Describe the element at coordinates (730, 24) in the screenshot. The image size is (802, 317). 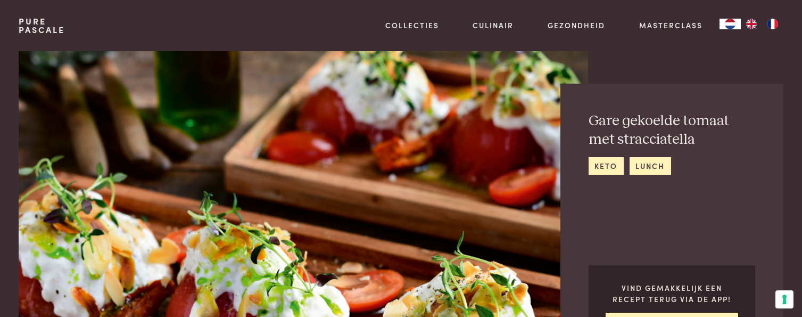
I see `a: NL` at that location.